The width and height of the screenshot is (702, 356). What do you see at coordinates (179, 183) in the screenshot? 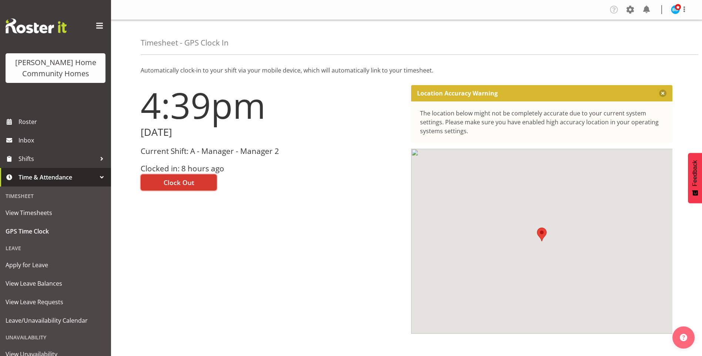
I see `button: Clock Out` at bounding box center [179, 183].